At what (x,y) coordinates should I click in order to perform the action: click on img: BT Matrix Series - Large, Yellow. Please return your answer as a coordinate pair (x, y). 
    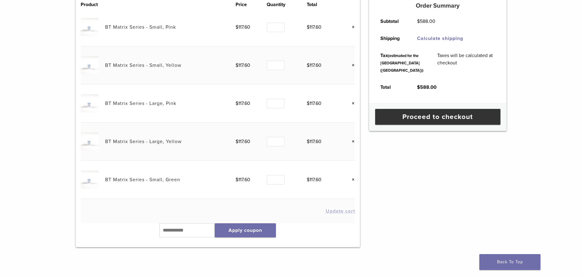
    Looking at the image, I should click on (90, 141).